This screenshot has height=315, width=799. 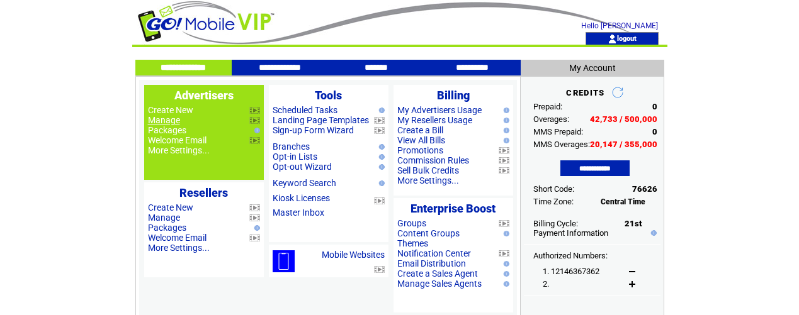 I want to click on a: Groups, so click(x=412, y=223).